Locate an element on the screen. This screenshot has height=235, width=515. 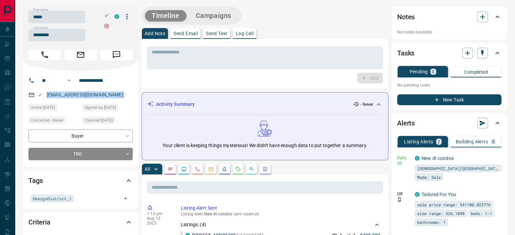
svg: Agent Actions is located at coordinates (265, 169).